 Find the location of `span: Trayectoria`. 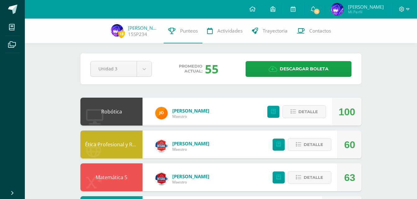

span: Trayectoria is located at coordinates (275, 31).